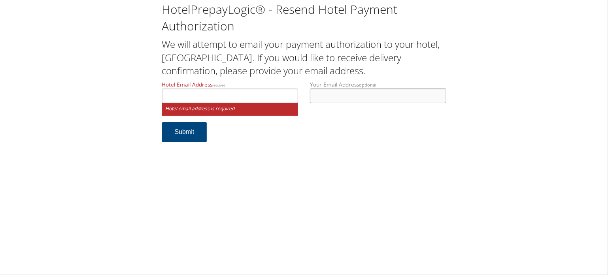 This screenshot has height=275, width=608. Describe the element at coordinates (368, 85) in the screenshot. I see `small: optional` at that location.